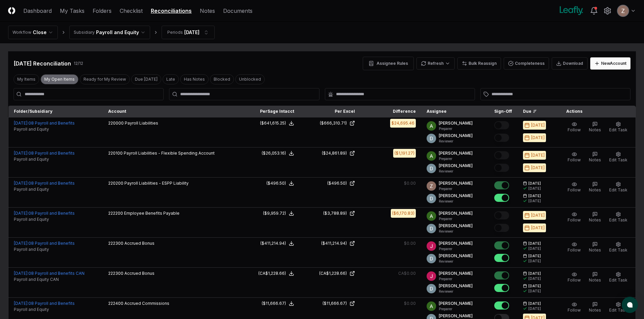 The image size is (644, 319). I want to click on div: Due, so click(536, 112).